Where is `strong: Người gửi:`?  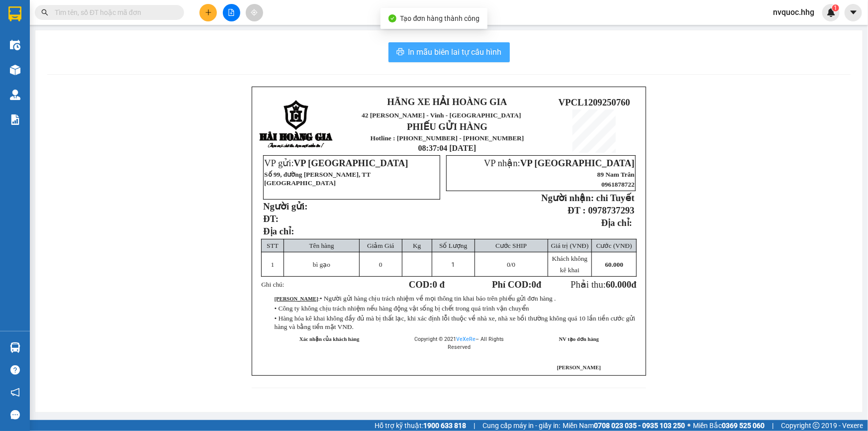 strong: Người gửi: is located at coordinates (285, 206).